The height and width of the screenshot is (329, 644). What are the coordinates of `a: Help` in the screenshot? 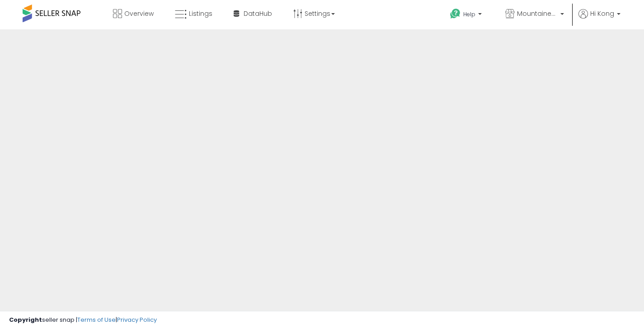 It's located at (467, 15).